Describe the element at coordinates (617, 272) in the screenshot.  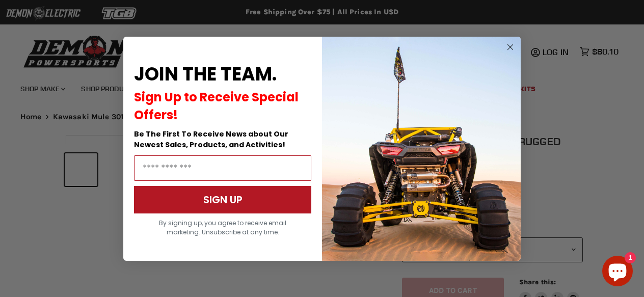
I see `inbox-online-store-chat: Shopify online store chat` at that location.